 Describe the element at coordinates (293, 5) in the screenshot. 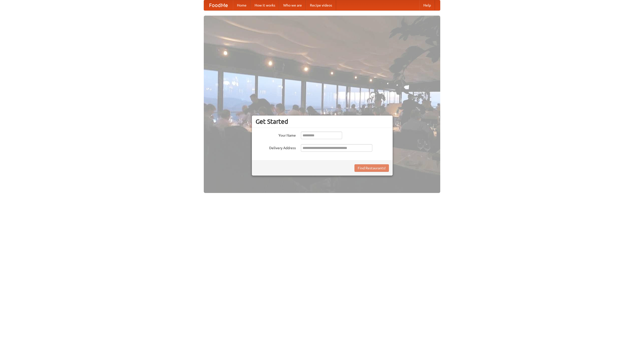

I see `a: Who we are` at that location.